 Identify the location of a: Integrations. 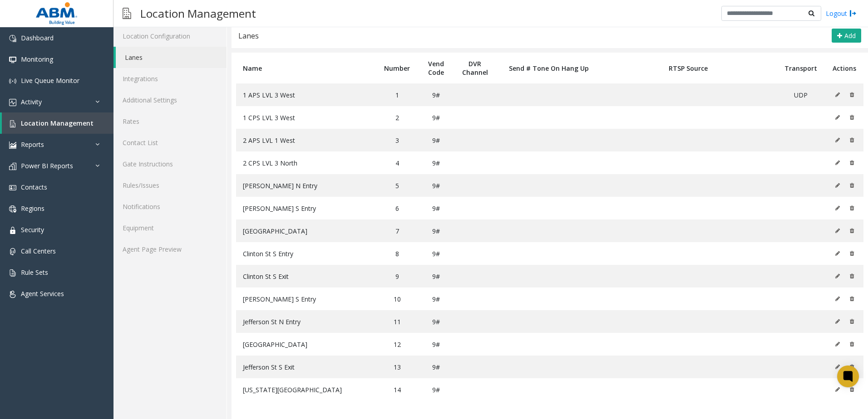
(170, 79).